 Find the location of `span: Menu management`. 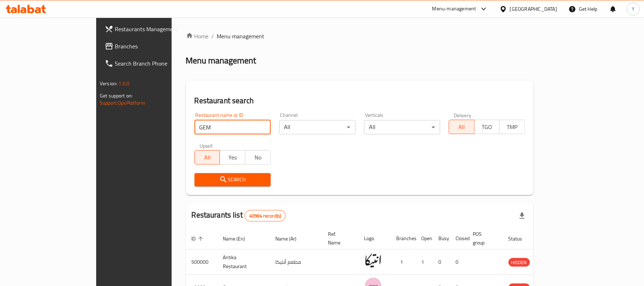

span: Menu management is located at coordinates (241, 36).